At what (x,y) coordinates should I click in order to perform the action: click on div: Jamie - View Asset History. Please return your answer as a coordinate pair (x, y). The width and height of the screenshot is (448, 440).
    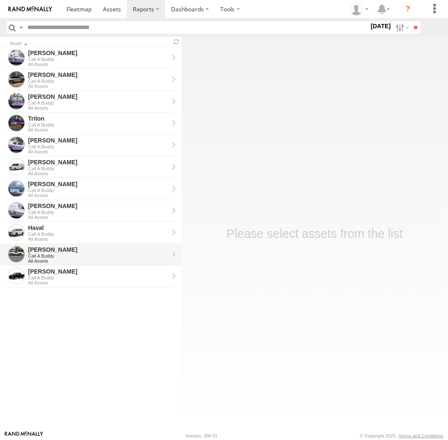
    Looking at the image, I should click on (98, 184).